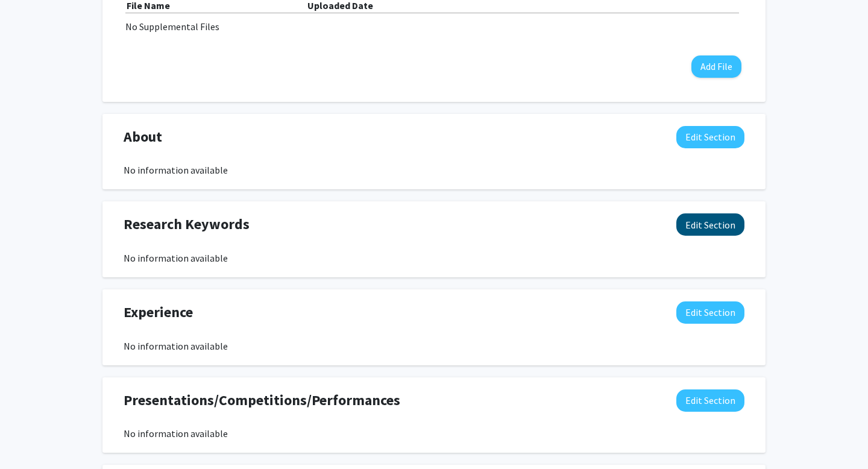 The height and width of the screenshot is (469, 868). What do you see at coordinates (434, 27) in the screenshot?
I see `div: No Supplemental Files` at bounding box center [434, 27].